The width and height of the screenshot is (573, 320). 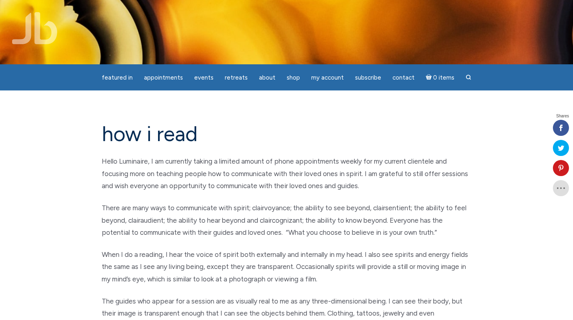 I want to click on a: Cart0 items, so click(x=440, y=77).